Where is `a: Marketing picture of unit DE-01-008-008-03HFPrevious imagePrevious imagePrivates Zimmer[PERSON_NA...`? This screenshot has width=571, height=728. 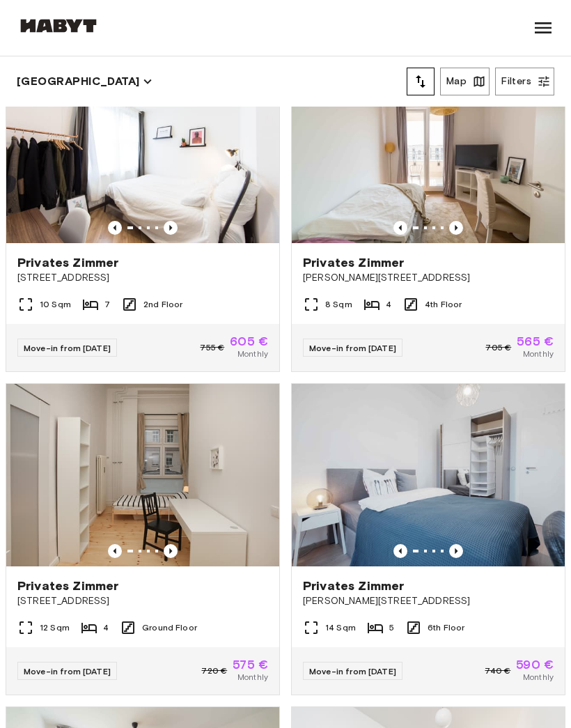 a: Marketing picture of unit DE-01-008-008-03HFPrevious imagePrevious imagePrivates Zimmer[PERSON_NA... is located at coordinates (428, 539).